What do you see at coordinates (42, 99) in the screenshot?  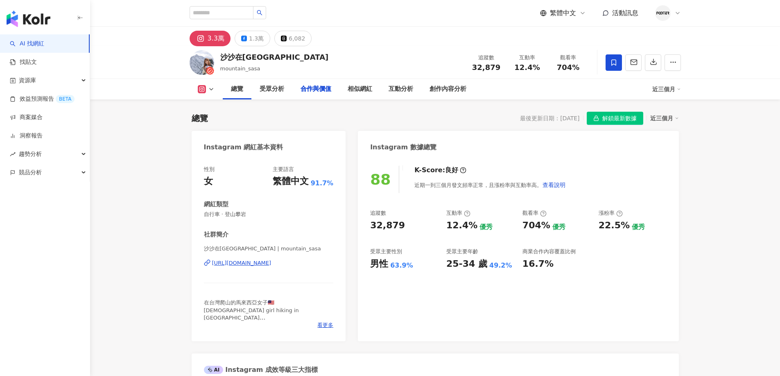 I see `a: 效益預測報告BETA` at bounding box center [42, 99].